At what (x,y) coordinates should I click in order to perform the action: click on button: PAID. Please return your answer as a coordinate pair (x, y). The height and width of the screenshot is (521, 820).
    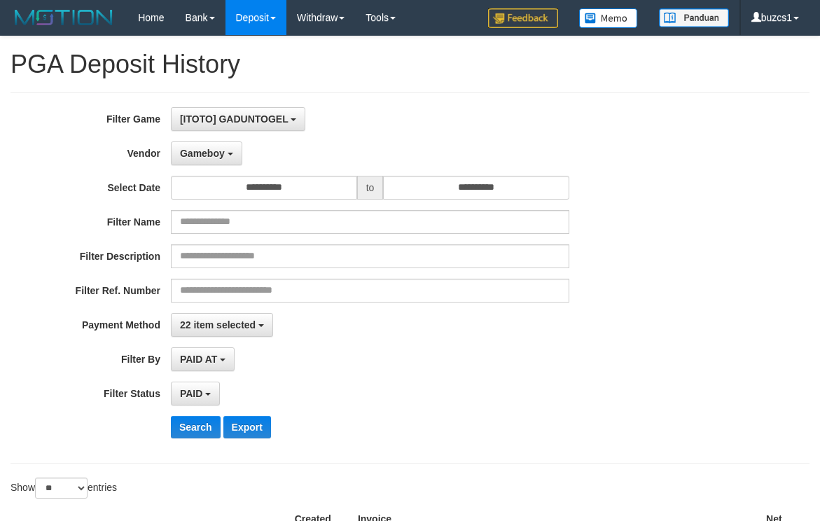
    Looking at the image, I should click on (195, 394).